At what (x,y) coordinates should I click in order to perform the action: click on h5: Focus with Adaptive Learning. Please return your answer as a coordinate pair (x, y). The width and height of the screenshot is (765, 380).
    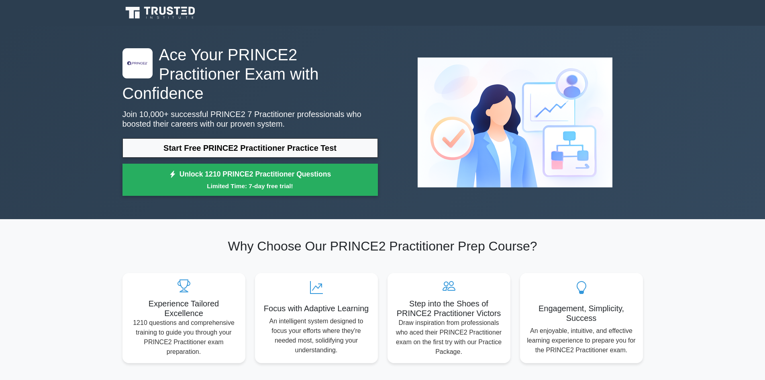
    Looking at the image, I should click on (316, 308).